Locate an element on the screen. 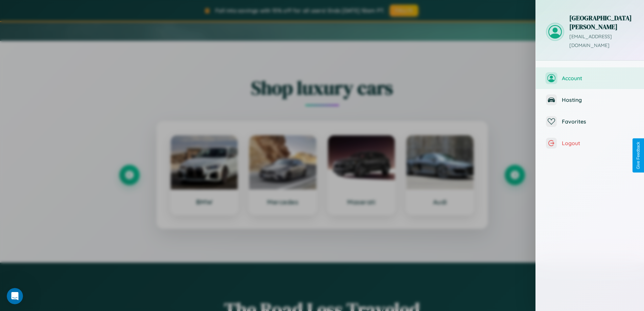  button: Account is located at coordinates (590, 78).